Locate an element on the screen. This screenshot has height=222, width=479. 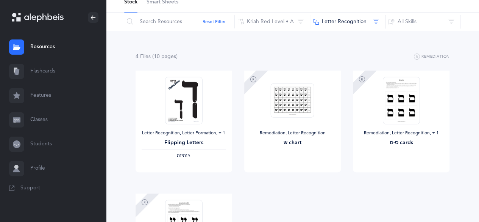
button: Kriah Red Level • A is located at coordinates (272, 22).